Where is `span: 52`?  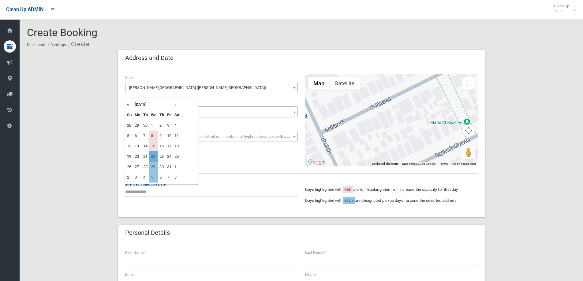
span: 52 is located at coordinates (211, 112).